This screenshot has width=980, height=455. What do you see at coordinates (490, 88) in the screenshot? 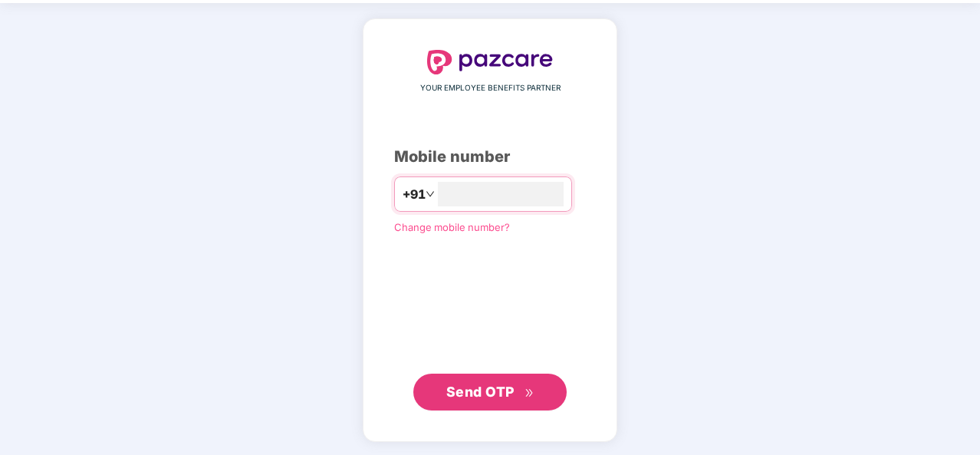
I see `span: YOUR EMPLOYEE BENEFITS PARTNER` at bounding box center [490, 88].